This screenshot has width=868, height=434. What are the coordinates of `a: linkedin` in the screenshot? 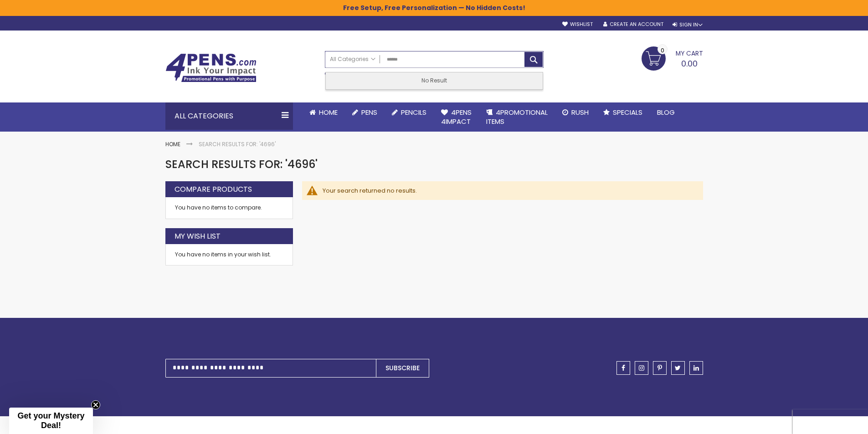 It's located at (696, 368).